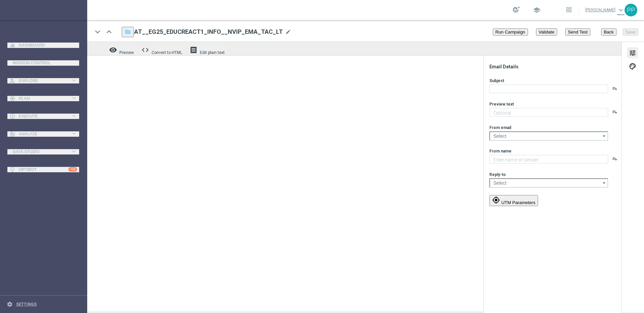 The image size is (644, 313). What do you see at coordinates (633, 66) in the screenshot?
I see `span: palette` at bounding box center [633, 66].